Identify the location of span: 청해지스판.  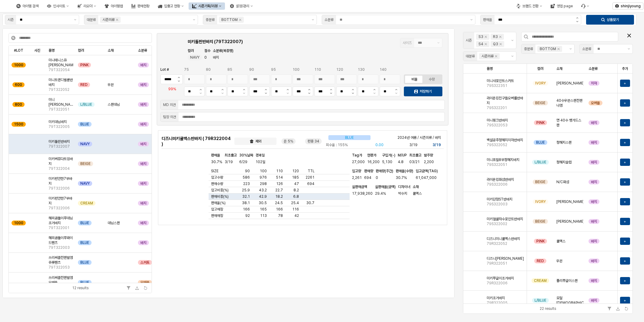
(564, 142).